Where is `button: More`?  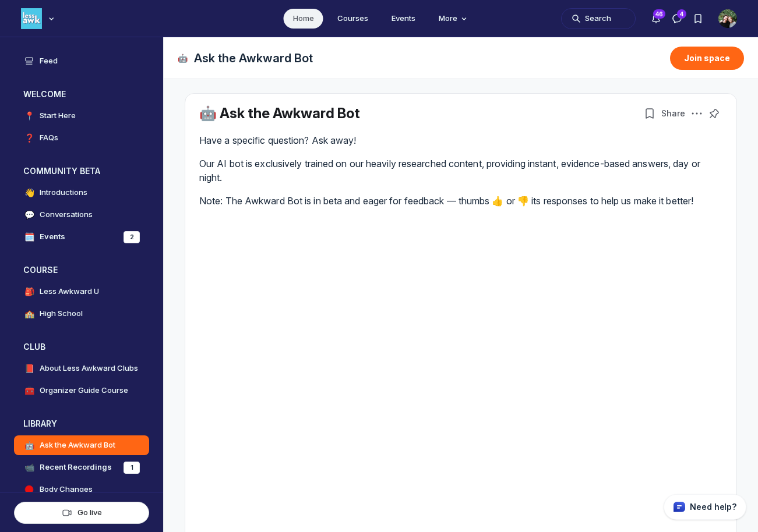
button: More is located at coordinates (452, 19).